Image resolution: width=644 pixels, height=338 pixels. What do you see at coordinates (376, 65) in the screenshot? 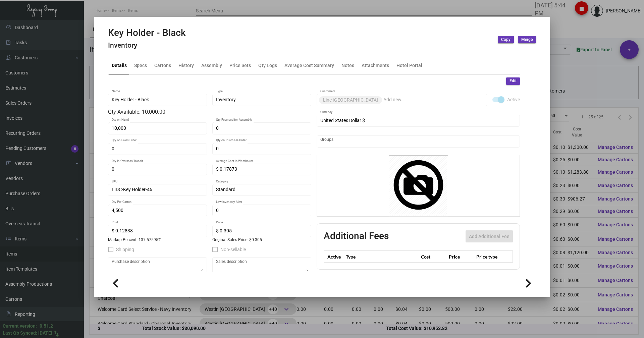
I see `div: Attachments` at bounding box center [376, 65].